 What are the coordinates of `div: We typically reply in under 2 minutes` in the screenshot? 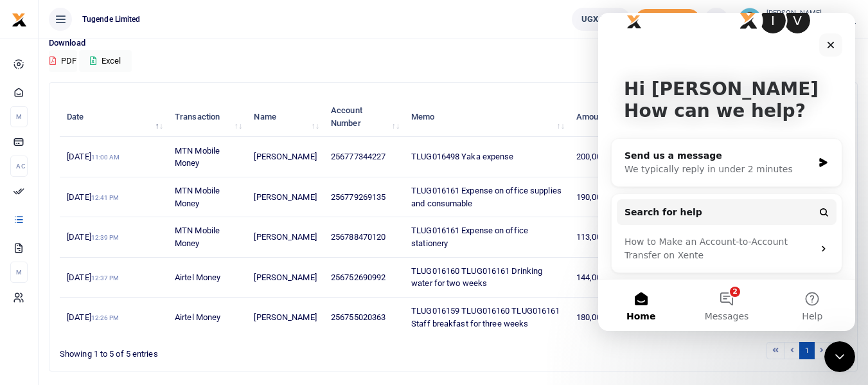 It's located at (120, 156).